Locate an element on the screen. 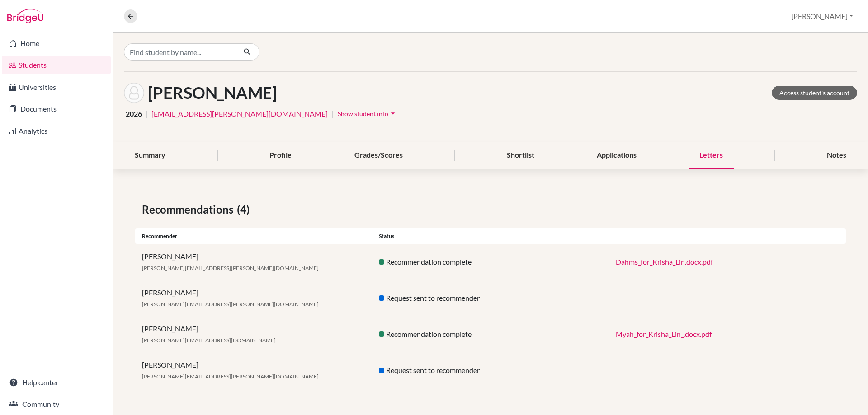 Image resolution: width=868 pixels, height=415 pixels. a: Analytics is located at coordinates (56, 131).